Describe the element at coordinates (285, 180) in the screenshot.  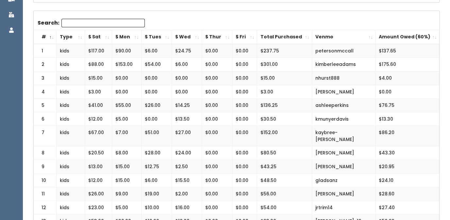
I see `td: $48.50` at that location.